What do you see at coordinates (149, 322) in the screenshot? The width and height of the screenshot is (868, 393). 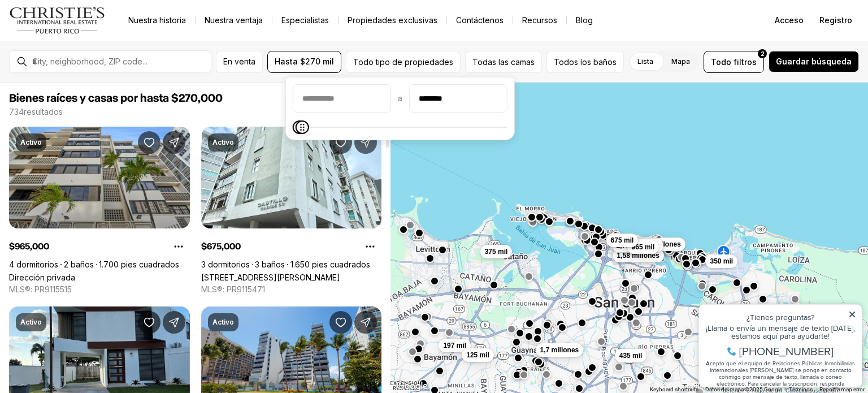 I see `button: Guardar Propiedad: RD1 URB MARINA BAHIA` at bounding box center [149, 322].